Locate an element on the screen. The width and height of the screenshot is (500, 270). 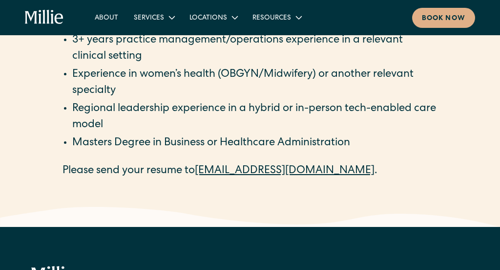
a: Book now is located at coordinates (444, 18).